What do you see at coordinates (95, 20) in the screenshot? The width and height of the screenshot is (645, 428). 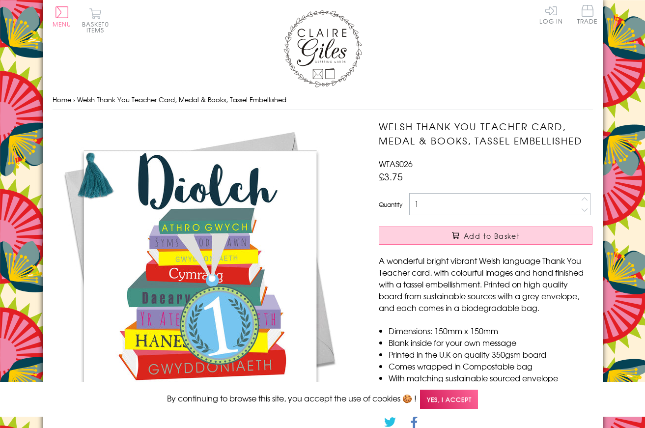 I see `button: Basket0 items` at bounding box center [95, 20].